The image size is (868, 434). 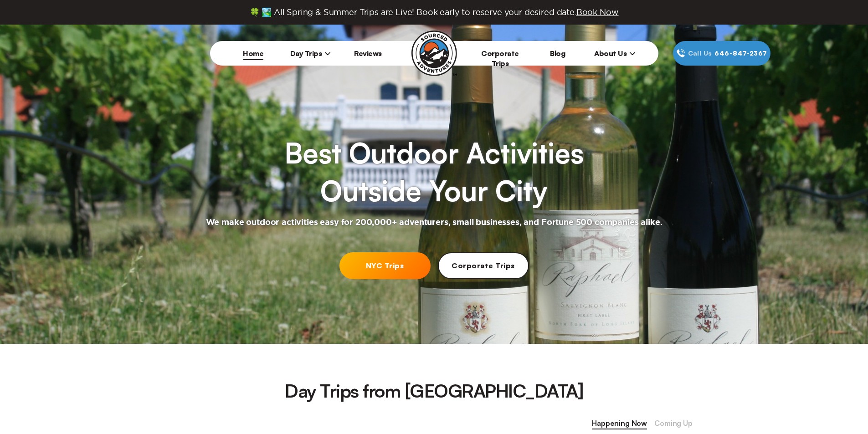 I want to click on span: Happening Now, so click(x=619, y=423).